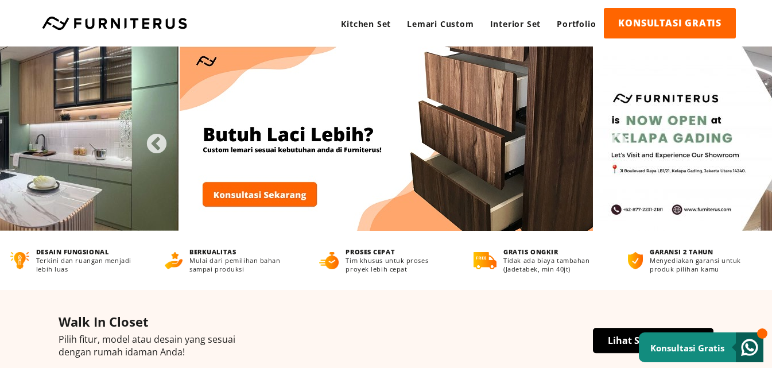  I want to click on a: Konsultasi Gratis, so click(701, 347).